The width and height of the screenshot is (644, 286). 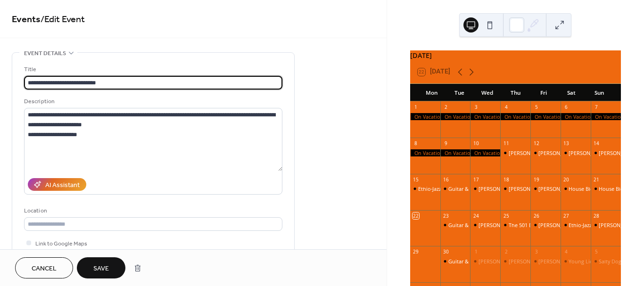 I want to click on div: 24, so click(x=476, y=216).